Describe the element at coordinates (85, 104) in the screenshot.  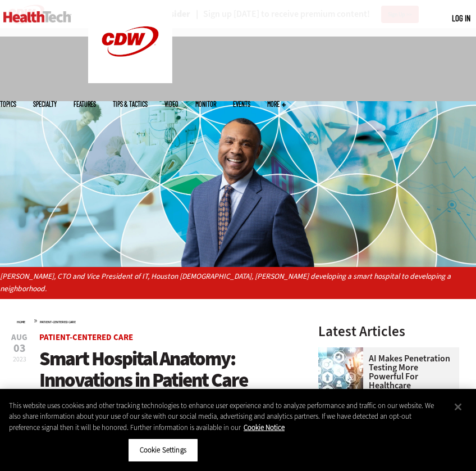
I see `a: Features` at that location.